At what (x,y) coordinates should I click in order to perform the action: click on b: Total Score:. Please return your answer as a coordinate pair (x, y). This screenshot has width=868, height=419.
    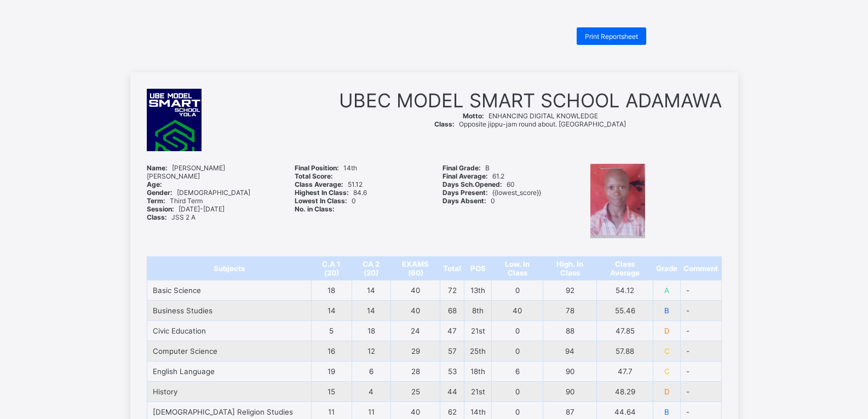
    Looking at the image, I should click on (313, 176).